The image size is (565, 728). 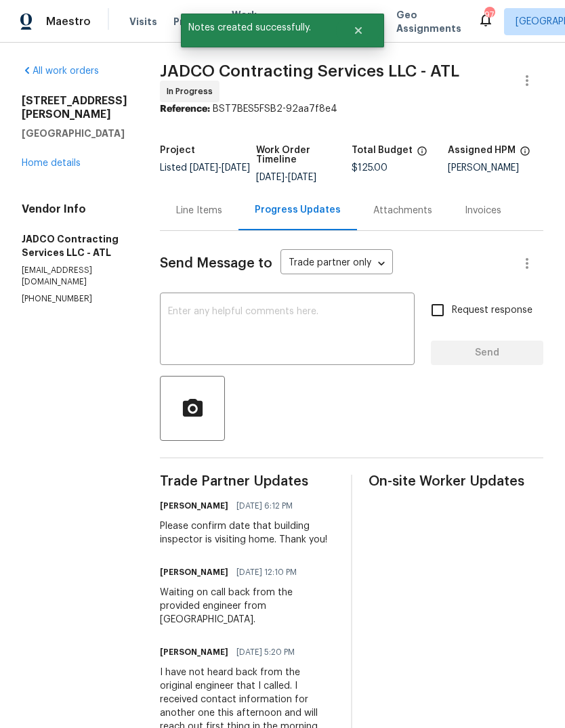 What do you see at coordinates (382, 150) in the screenshot?
I see `h5: Total Budget` at bounding box center [382, 150].